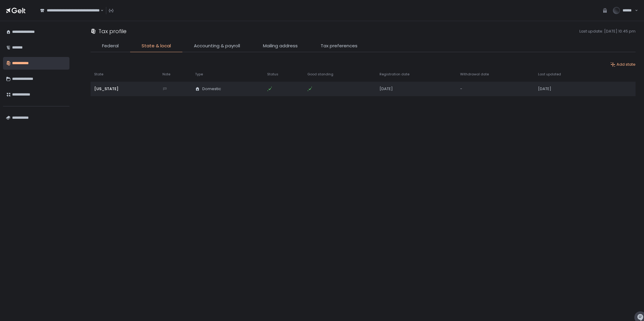 The height and width of the screenshot is (321, 644). What do you see at coordinates (320, 74) in the screenshot?
I see `span: Good standing` at bounding box center [320, 74].